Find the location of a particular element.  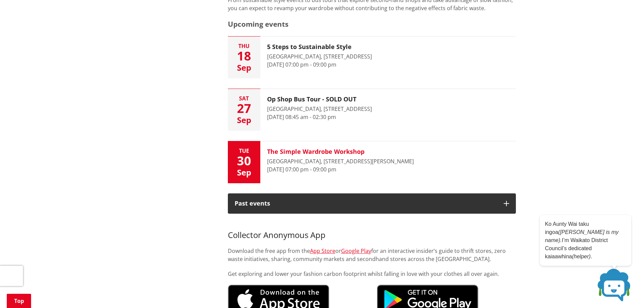

a: Google Play is located at coordinates (356, 251).